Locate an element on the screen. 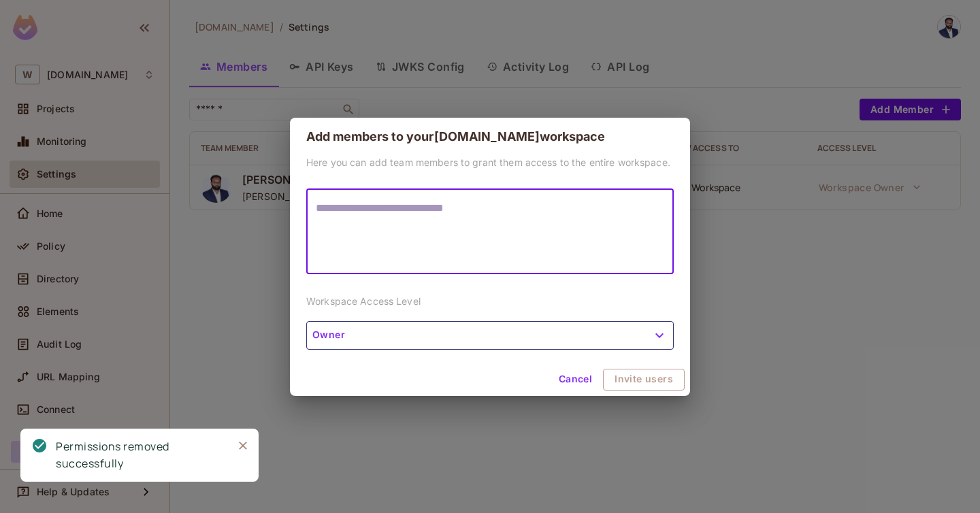 This screenshot has width=980, height=513. button: Close is located at coordinates (243, 446).